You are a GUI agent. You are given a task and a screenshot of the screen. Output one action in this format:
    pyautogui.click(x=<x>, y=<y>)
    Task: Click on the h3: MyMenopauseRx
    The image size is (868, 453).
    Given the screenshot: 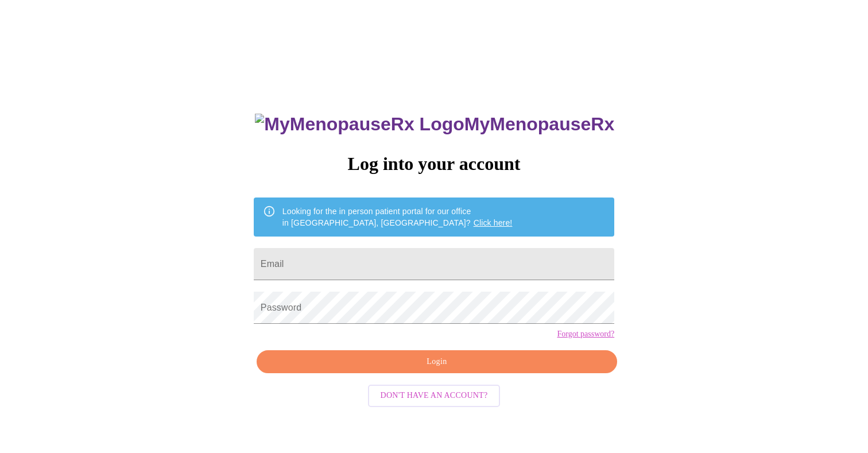 What is the action you would take?
    pyautogui.click(x=434, y=124)
    